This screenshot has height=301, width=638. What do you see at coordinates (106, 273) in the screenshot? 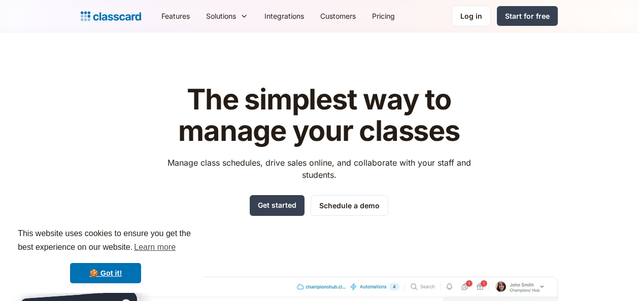
I see `a: dismiss cookie message` at bounding box center [106, 273].